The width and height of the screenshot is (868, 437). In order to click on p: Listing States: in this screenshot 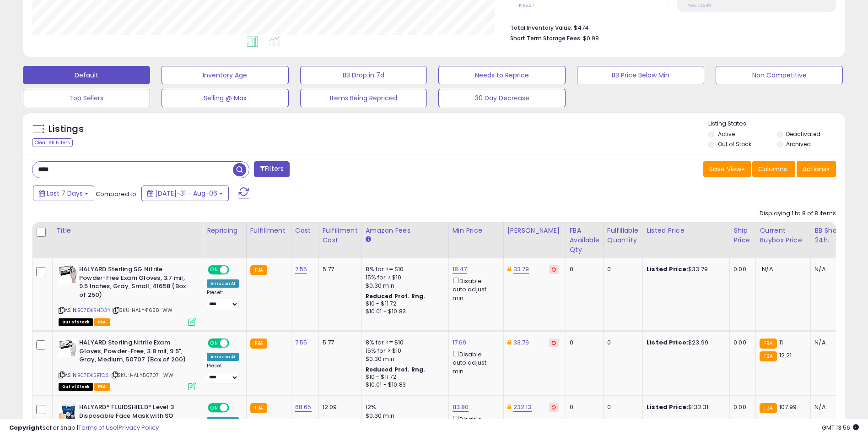, I will do `click(776, 124)`.